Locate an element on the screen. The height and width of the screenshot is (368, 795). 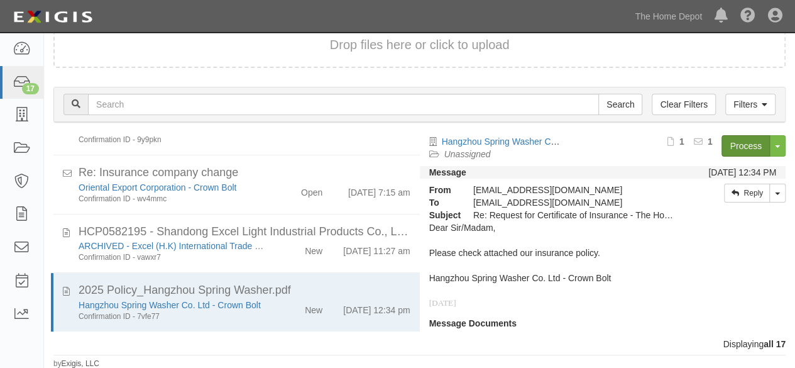
p: 2025 Policy_Hangzhou Spring Washer.pdf is located at coordinates (603, 335).